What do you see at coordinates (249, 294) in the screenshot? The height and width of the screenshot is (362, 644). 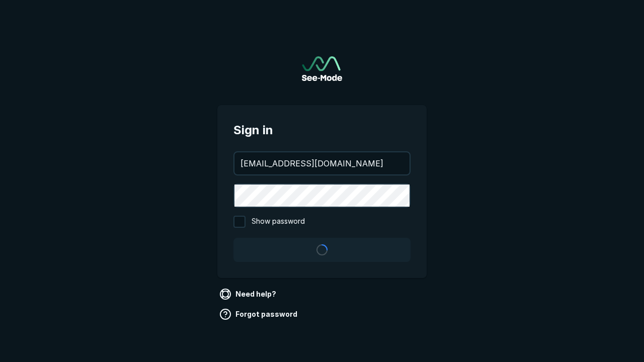 I see `a: Need help?` at bounding box center [249, 294].